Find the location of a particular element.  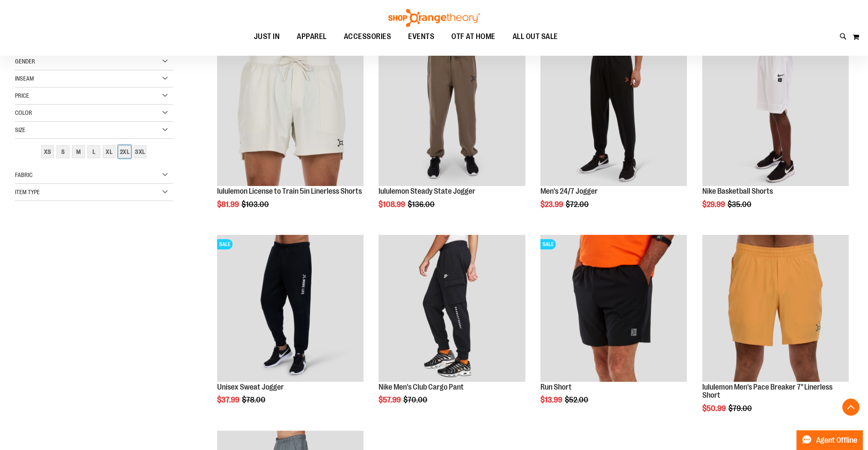

span: Price is located at coordinates (22, 95).